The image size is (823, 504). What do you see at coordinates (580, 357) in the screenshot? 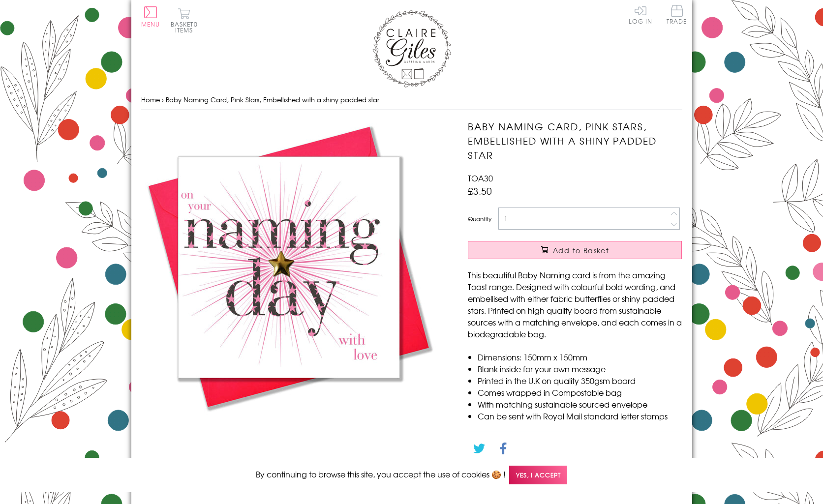
I see `li: Dimensions: 150mm x 150mm` at bounding box center [580, 357].